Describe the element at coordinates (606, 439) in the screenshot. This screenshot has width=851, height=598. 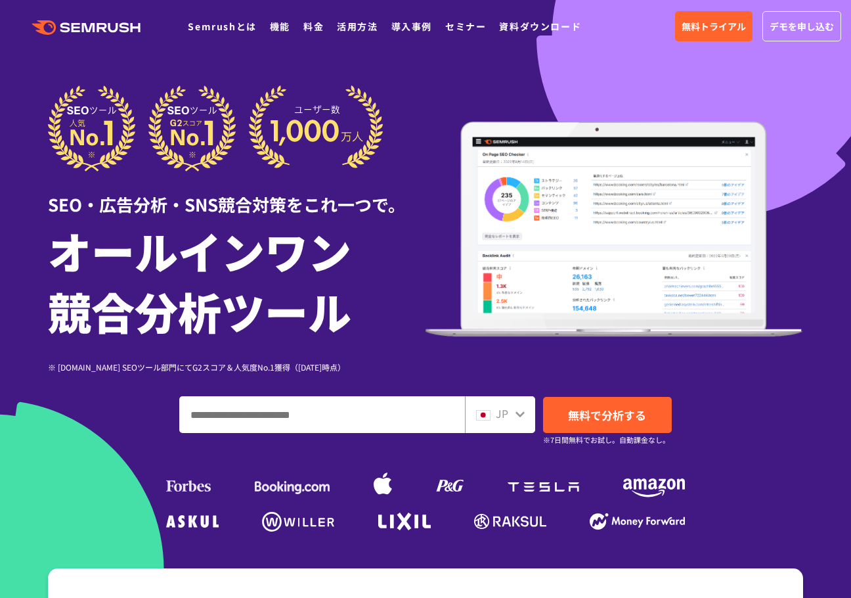
I see `small: ※7日間無料でお試し。自動課金なし。` at that location.